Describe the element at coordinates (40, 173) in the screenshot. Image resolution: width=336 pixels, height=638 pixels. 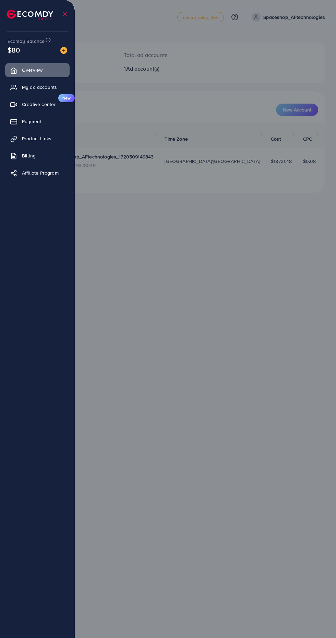
I see `span: Affiliate Program` at that location.